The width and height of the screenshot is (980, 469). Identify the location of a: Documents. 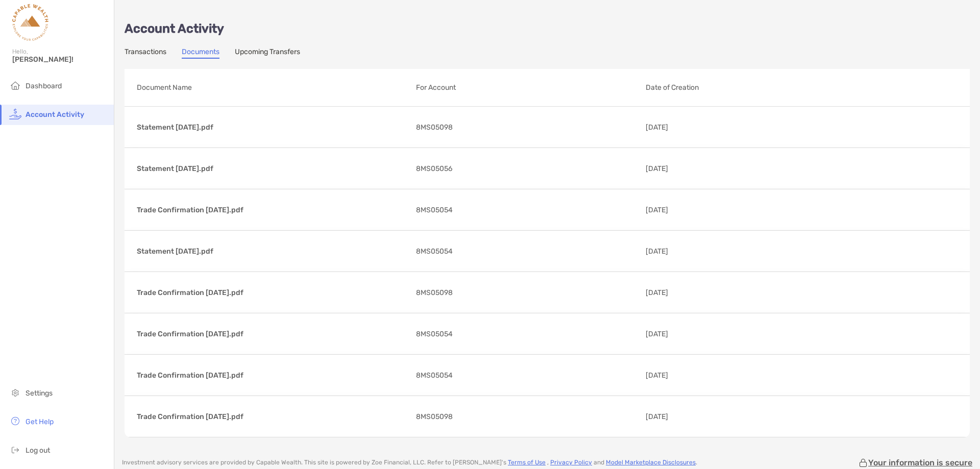
(200, 53).